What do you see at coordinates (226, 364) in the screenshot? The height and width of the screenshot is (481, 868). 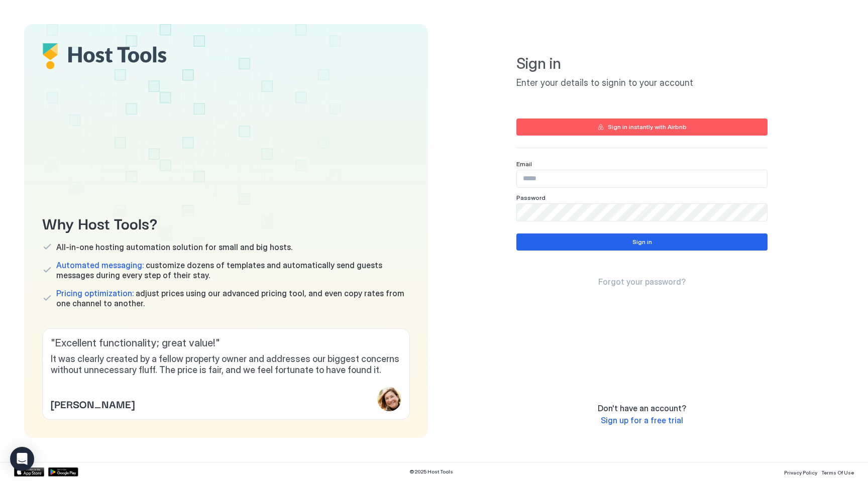 I see `span: It was clearly created by a fellow property owner and addresses our biggest concerns without unne...` at bounding box center [226, 364].